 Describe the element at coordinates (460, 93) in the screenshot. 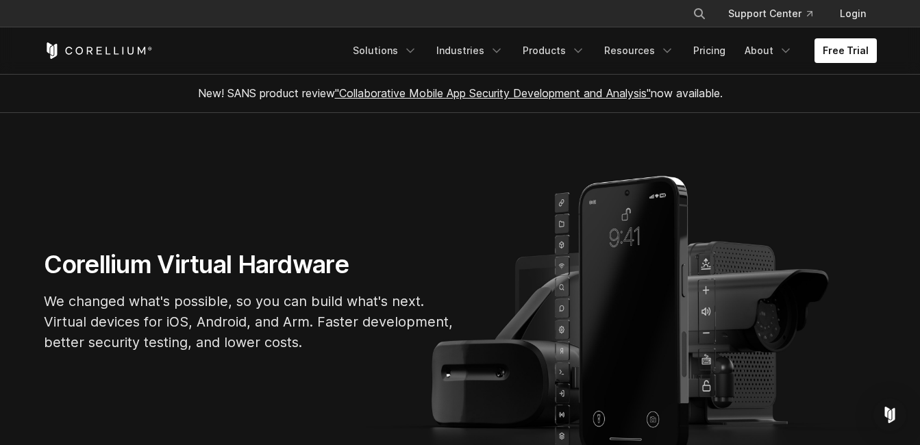

I see `span: New! SANS product review now available.` at that location.